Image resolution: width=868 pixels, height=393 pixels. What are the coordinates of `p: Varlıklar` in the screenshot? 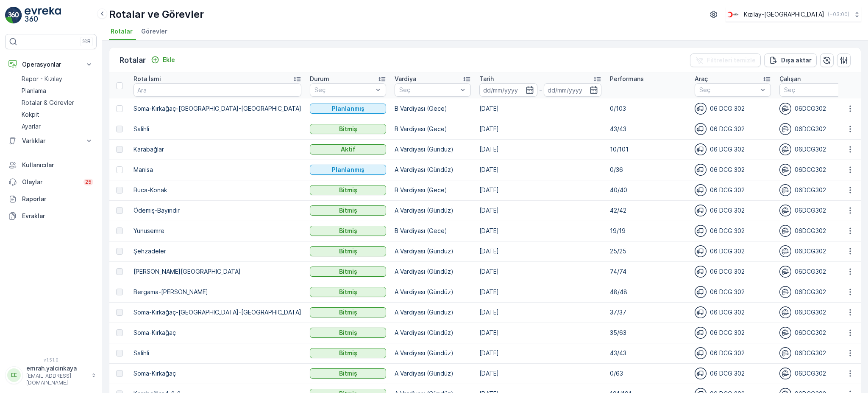 It's located at (51, 141).